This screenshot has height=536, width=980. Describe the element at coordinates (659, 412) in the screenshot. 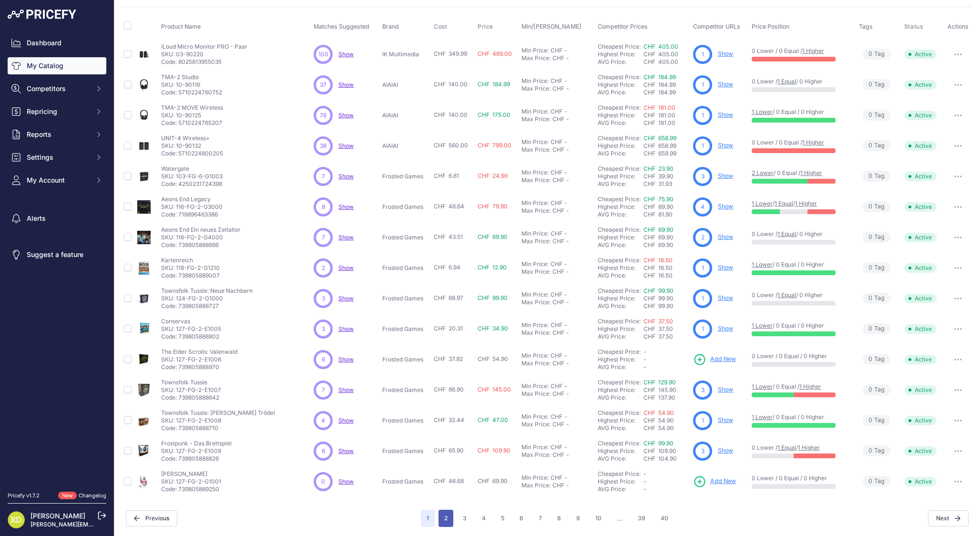

I see `a: CHF 54.90` at that location.